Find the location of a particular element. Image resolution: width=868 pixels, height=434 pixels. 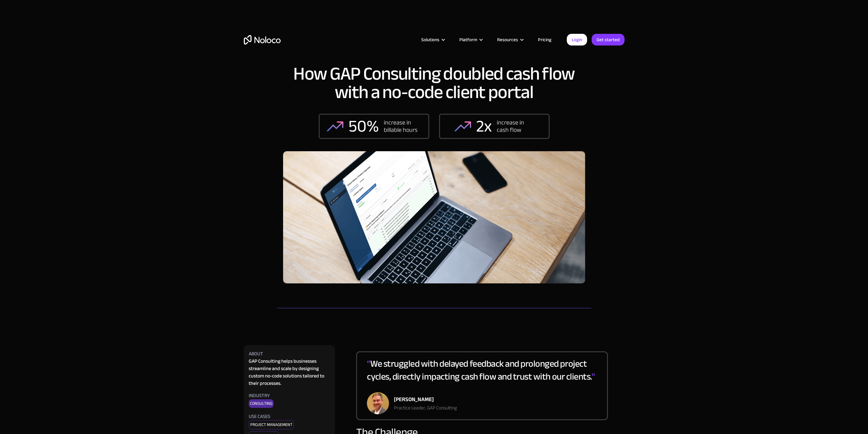

div: We struggled with delayed feedback and prolonged project cycles, directly impacting cash flow and... is located at coordinates (482, 375).